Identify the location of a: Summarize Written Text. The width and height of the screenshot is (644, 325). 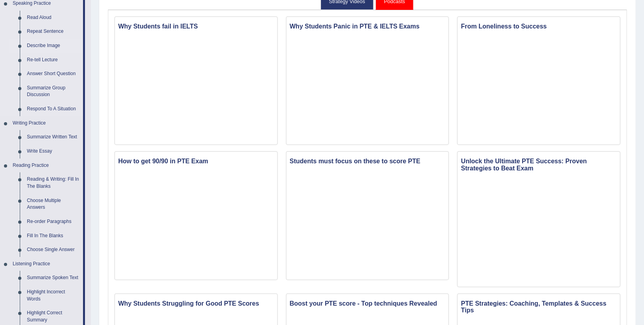
(53, 137).